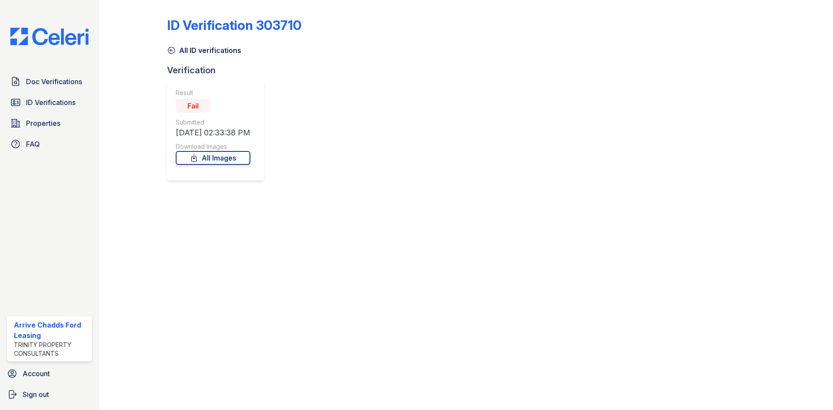 Image resolution: width=833 pixels, height=410 pixels. I want to click on div: Fail, so click(193, 106).